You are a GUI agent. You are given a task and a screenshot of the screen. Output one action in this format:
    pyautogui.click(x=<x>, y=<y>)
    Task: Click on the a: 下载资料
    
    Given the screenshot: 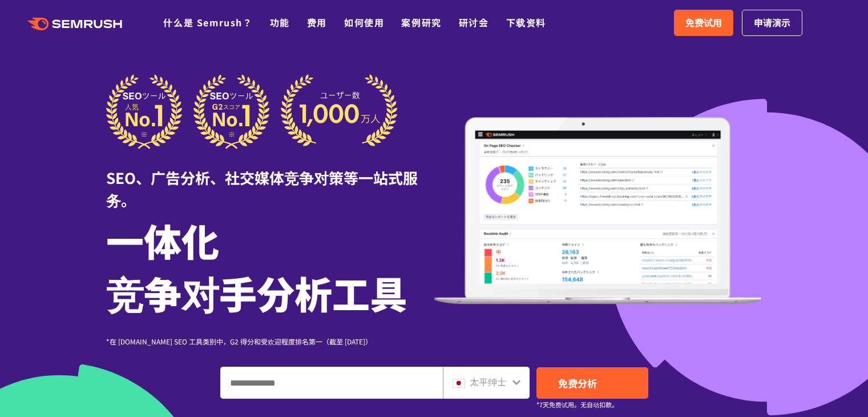 What is the action you would take?
    pyautogui.click(x=526, y=22)
    